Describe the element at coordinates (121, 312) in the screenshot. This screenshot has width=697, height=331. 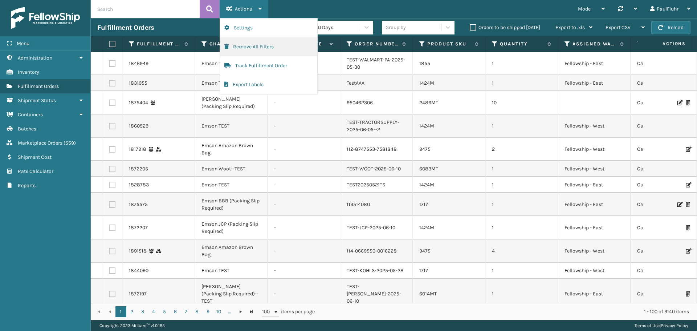
I see `a: 1` at that location.